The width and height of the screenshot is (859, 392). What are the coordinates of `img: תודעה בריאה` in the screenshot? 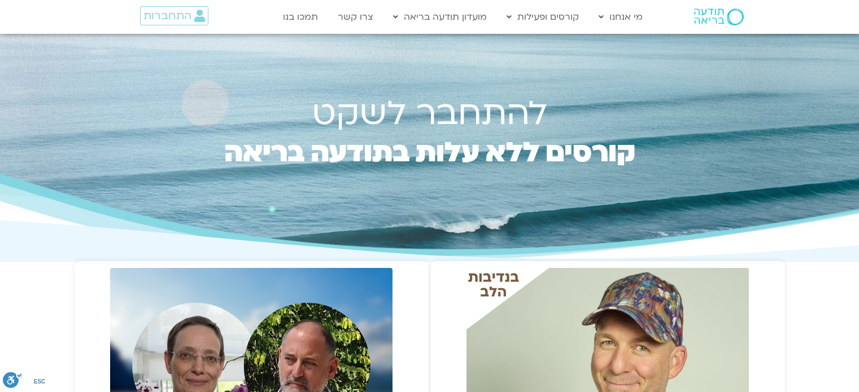 It's located at (719, 17).